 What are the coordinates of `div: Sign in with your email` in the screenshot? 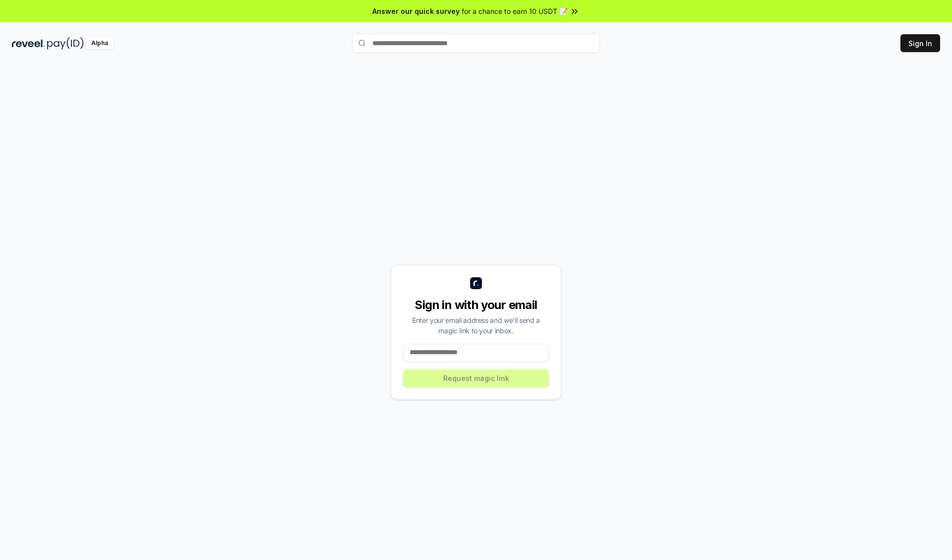 It's located at (476, 305).